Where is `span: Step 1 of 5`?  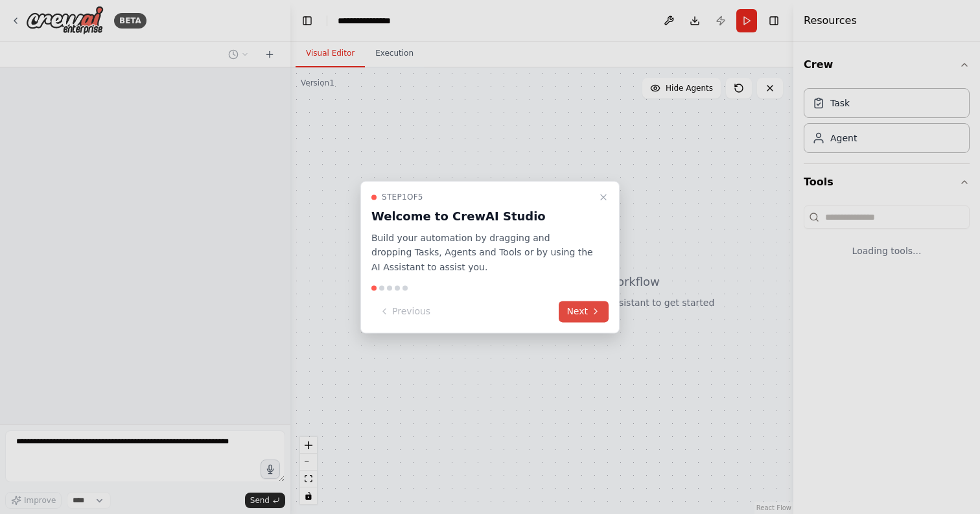
span: Step 1 of 5 is located at coordinates (403, 197).